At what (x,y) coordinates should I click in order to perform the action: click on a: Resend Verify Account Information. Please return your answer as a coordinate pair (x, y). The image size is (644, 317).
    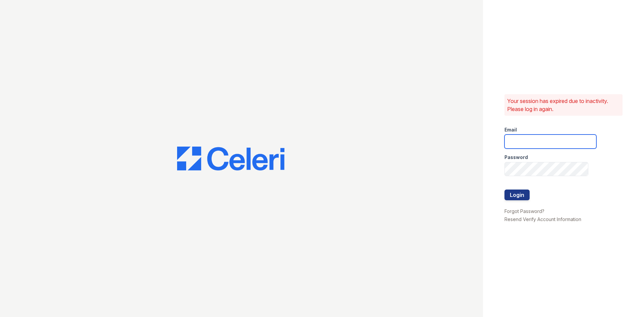
    Looking at the image, I should click on (543, 219).